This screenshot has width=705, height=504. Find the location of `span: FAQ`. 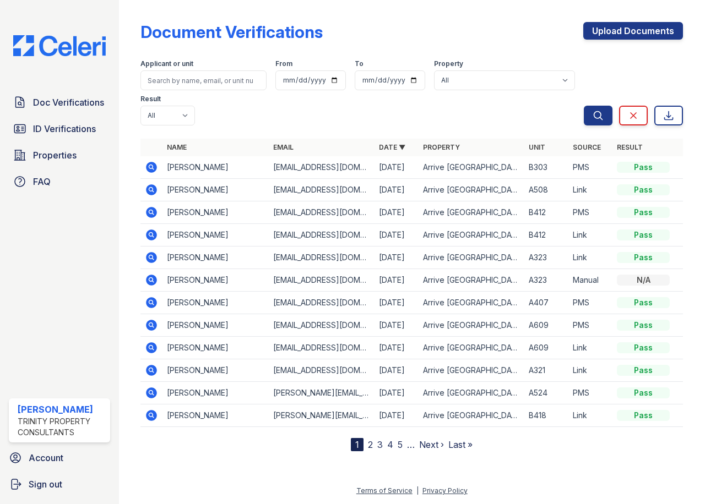

span: FAQ is located at coordinates (42, 182).